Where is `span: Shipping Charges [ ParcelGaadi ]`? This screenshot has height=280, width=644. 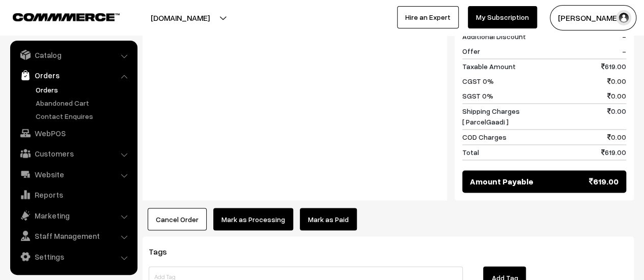
span: Shipping Charges [ ParcelGaadi ] is located at coordinates (491, 116).